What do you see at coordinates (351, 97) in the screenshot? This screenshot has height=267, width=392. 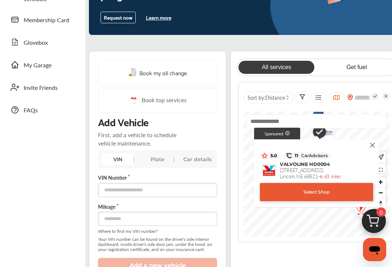 I see `img: location_vector_orange.38f05af8.svg` at bounding box center [351, 97].